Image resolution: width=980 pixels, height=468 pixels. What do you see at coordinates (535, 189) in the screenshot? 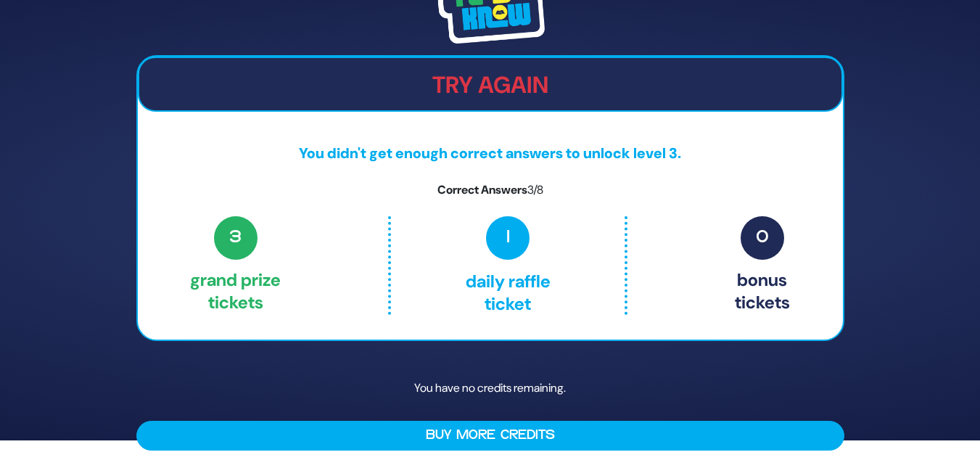
I see `span: 3/8` at bounding box center [535, 189].